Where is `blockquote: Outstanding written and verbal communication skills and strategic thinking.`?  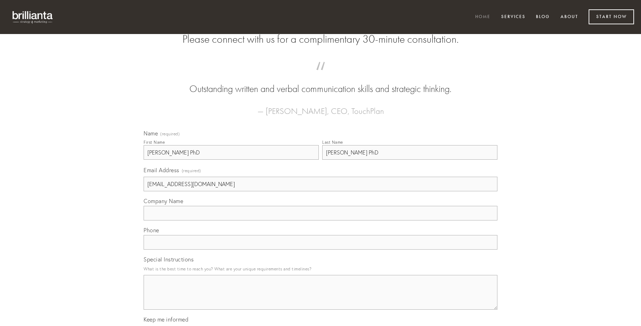
blockquote: Outstanding written and verbal communication skills and strategic thinking. is located at coordinates (321, 82).